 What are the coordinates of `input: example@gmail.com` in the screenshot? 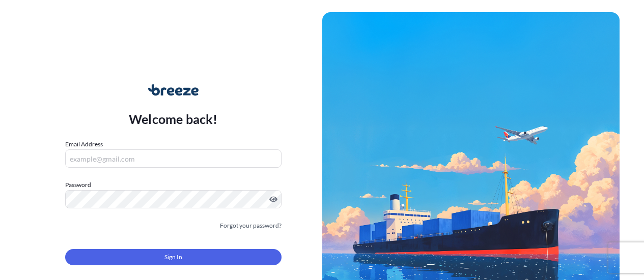 It's located at (173, 159).